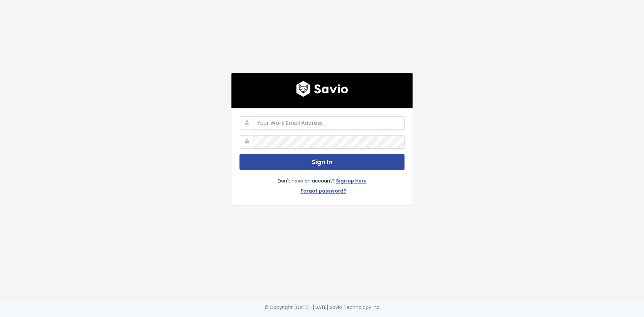 The height and width of the screenshot is (317, 644). Describe the element at coordinates (323, 192) in the screenshot. I see `a: Forgot password?` at that location.